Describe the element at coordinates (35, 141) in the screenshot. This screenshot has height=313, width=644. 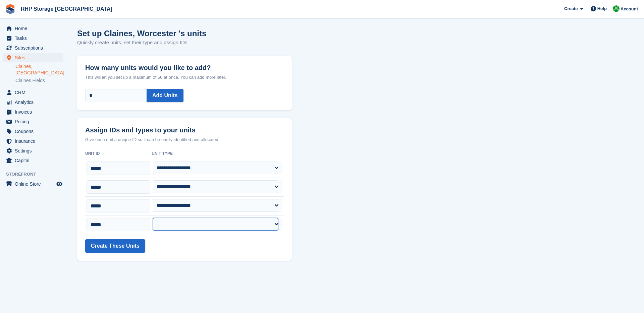
I see `span: Insurance` at that location.